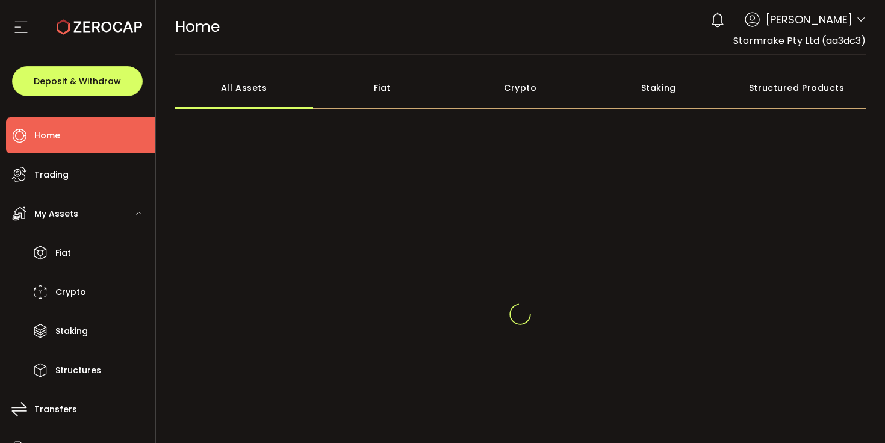  Describe the element at coordinates (799, 40) in the screenshot. I see `span: Stormrake Pty Ltd (aa3dc3)` at that location.